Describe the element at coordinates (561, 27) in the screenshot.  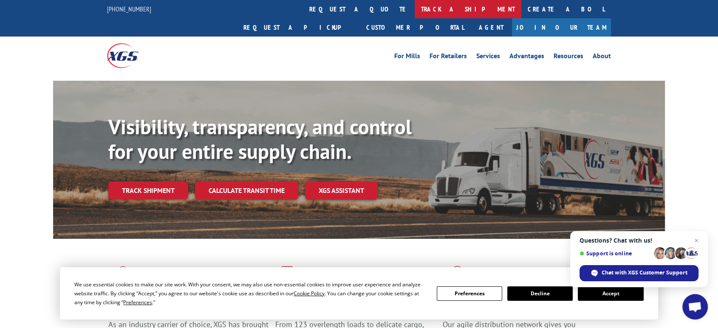
I see `a: Join Our Team` at that location.